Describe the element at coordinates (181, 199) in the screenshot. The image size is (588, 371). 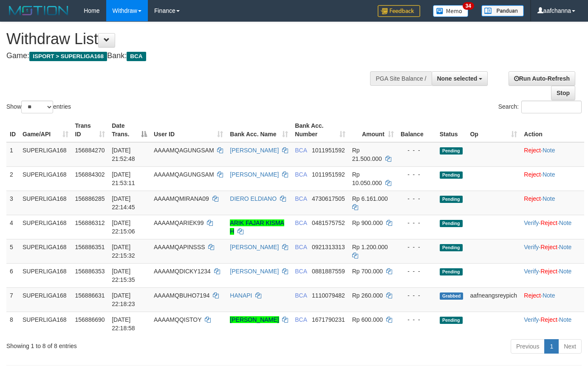
I see `span: AAAAMQMIRANA09` at that location.